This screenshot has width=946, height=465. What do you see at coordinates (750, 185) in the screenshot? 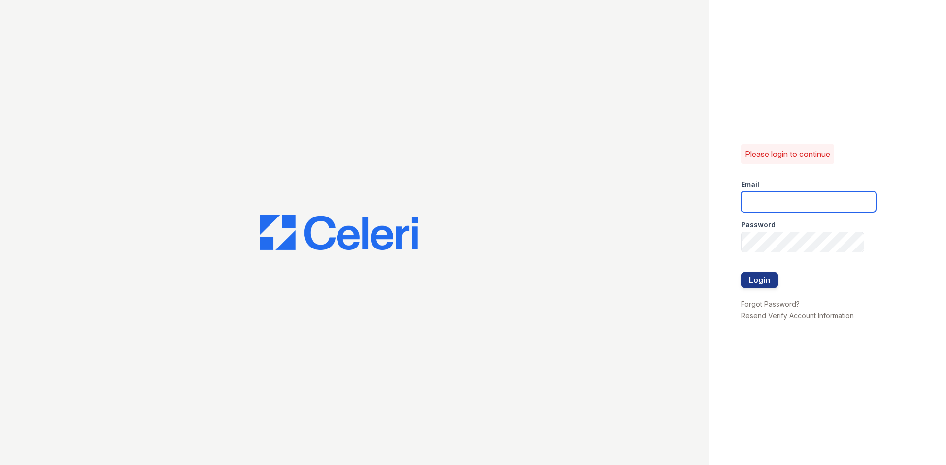
I see `label: Email` at bounding box center [750, 185].